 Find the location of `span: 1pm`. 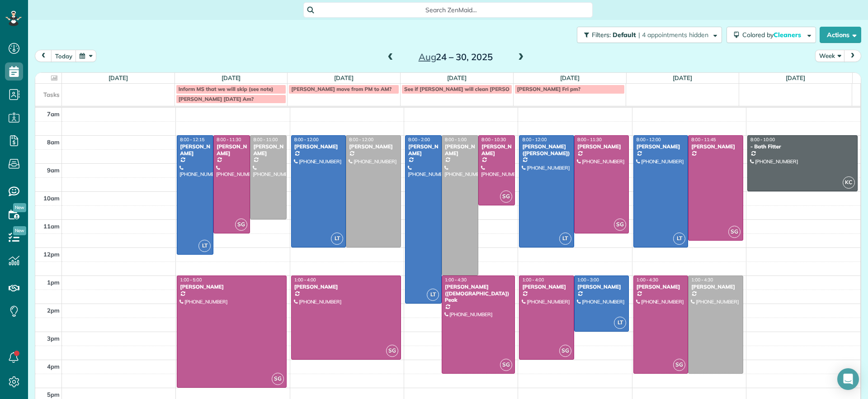

span: 1pm is located at coordinates (53, 282).